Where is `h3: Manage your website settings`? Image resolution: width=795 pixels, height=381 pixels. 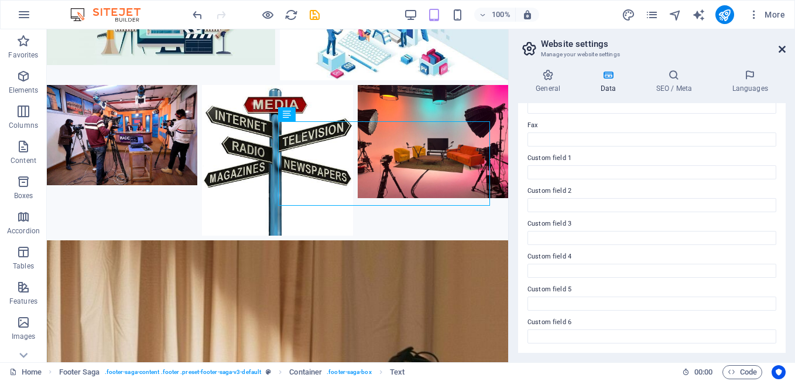
h3: Manage your website settings is located at coordinates (652, 54).